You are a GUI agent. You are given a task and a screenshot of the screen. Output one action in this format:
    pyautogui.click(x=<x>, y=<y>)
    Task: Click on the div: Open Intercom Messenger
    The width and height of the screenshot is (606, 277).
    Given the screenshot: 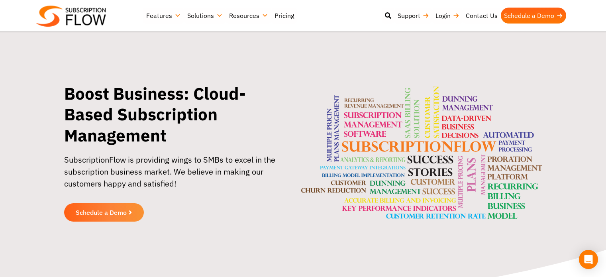 What is the action you would take?
    pyautogui.click(x=588, y=259)
    